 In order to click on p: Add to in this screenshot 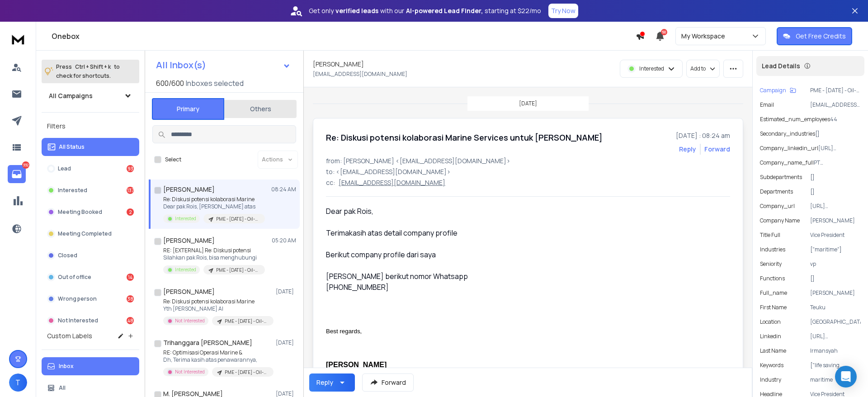, I will do `click(698, 68)`.